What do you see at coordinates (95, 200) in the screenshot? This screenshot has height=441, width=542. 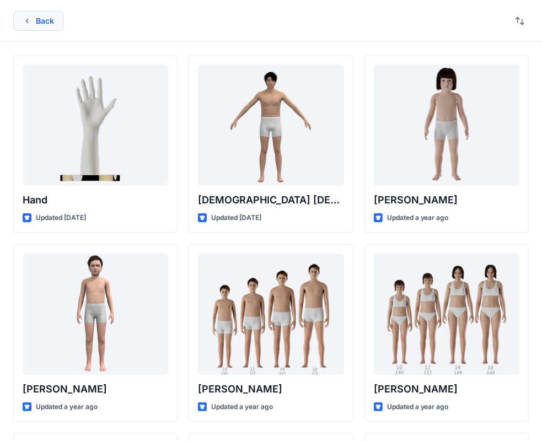 I see `p: Hand` at bounding box center [95, 200].